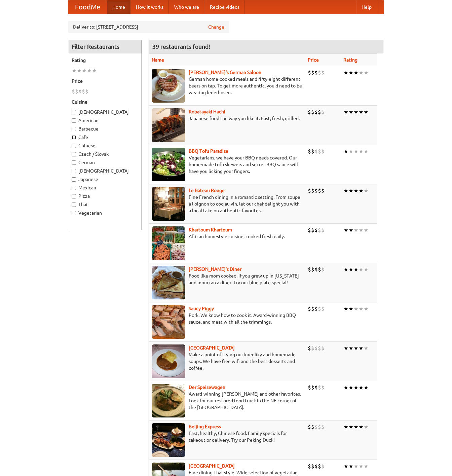 The height and width of the screenshot is (476, 452). Describe the element at coordinates (74, 188) in the screenshot. I see `input: Mexican` at that location.